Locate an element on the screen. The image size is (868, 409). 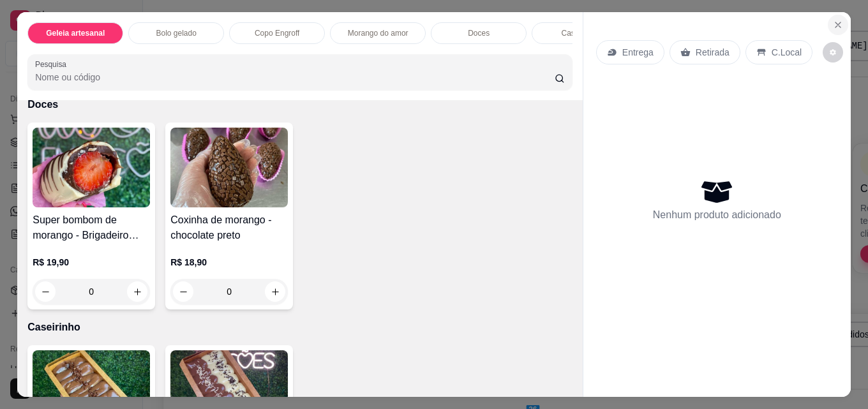
p: Retirada is located at coordinates (712, 52).